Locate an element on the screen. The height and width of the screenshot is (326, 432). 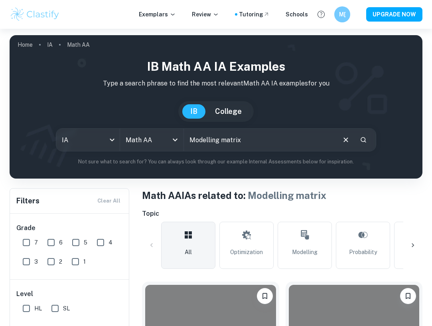
p: Math AA is located at coordinates (78, 45).